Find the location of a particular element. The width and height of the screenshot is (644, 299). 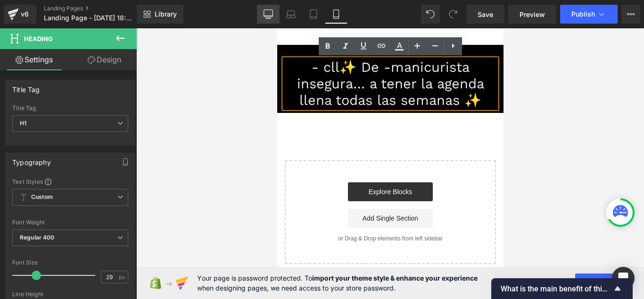

b: Regular 400 is located at coordinates (37, 237).